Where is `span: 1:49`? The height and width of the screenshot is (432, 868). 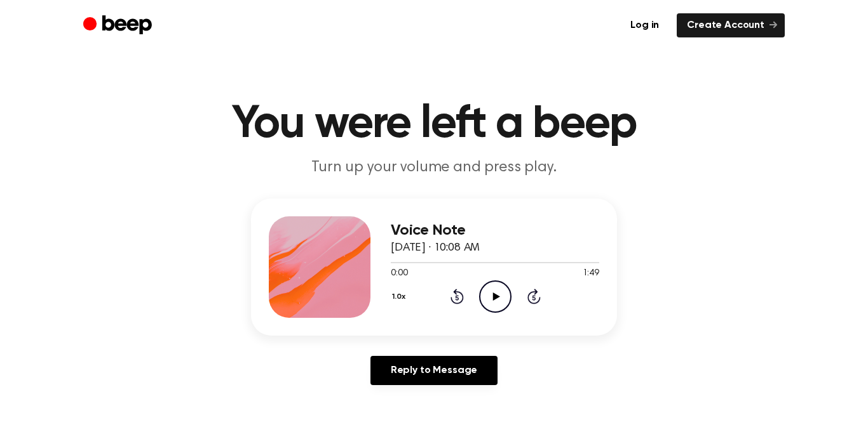 span: 1:49 is located at coordinates (591, 274).